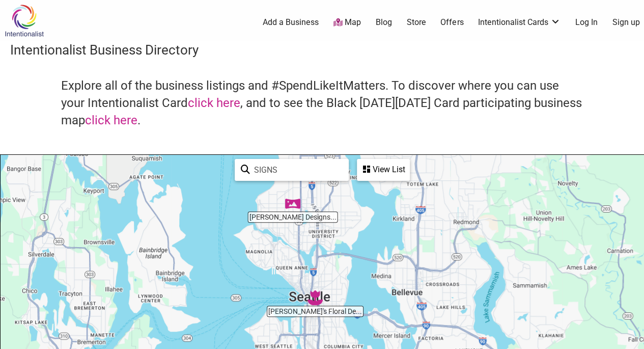  I want to click on div: Alice's Floral Designs, so click(315, 298).